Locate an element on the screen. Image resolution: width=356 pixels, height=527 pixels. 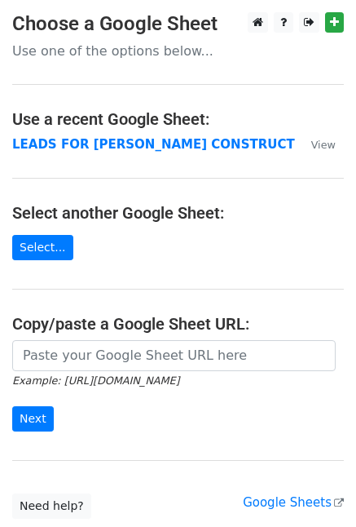
h4: Select another Google Sheet: is located at coordinates (178, 213).